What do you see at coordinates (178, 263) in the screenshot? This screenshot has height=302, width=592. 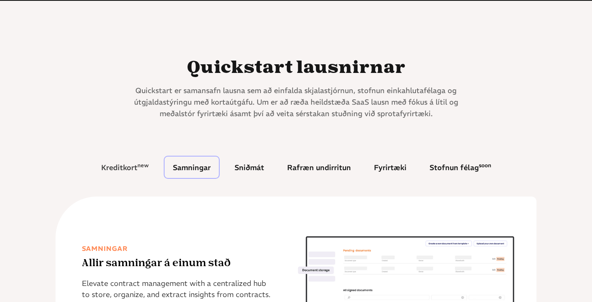 I see `h4: Allir samningar á einum stað` at bounding box center [178, 263].